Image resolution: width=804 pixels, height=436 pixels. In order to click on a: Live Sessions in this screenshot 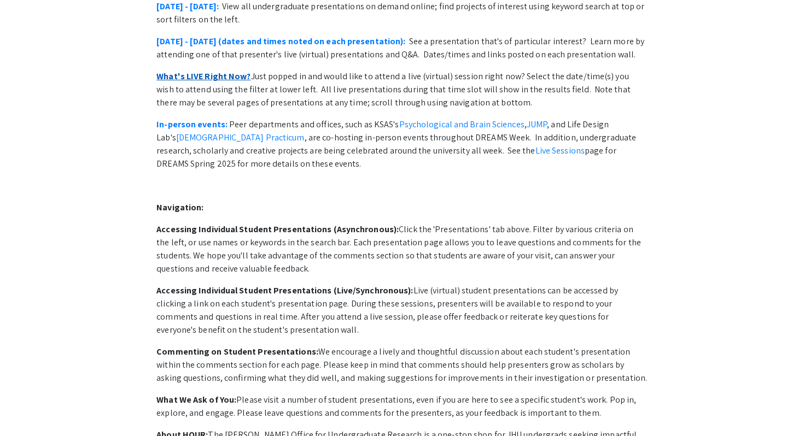, I will do `click(560, 150)`.